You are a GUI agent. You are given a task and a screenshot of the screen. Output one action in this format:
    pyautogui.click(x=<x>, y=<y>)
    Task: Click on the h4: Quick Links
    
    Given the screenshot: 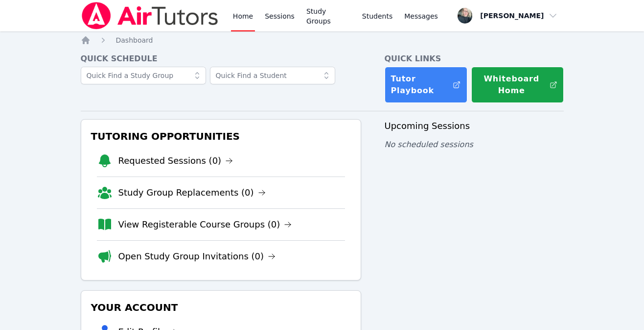 What is the action you would take?
    pyautogui.click(x=474, y=59)
    